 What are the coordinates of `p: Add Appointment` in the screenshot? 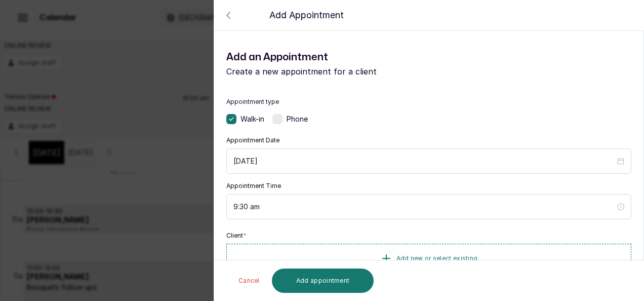 It's located at (306, 15).